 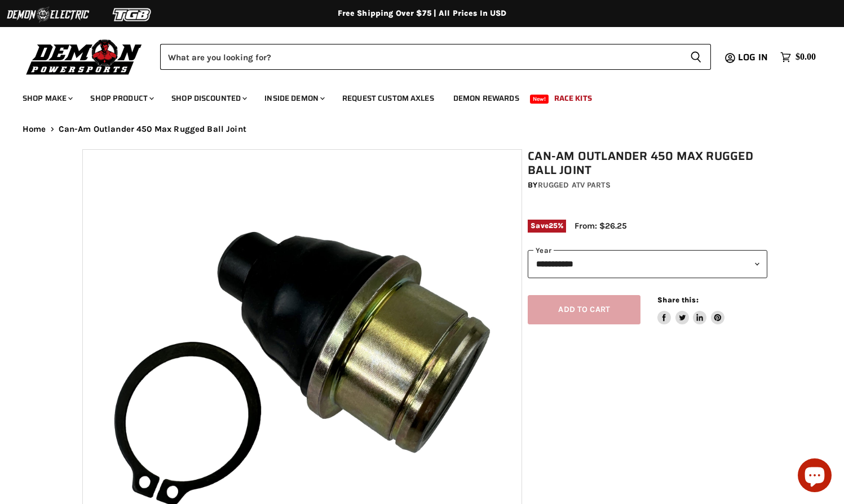 I want to click on img: Demon Electric Logo 2, so click(x=48, y=15).